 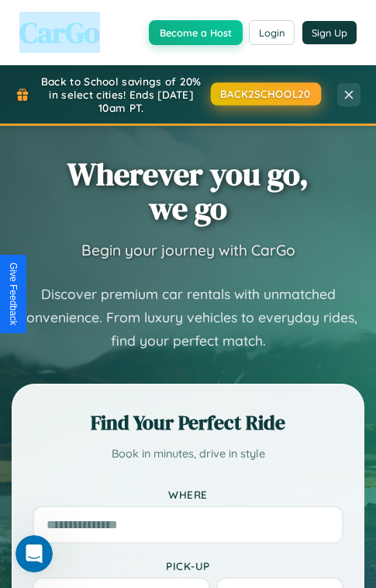 I want to click on label: Pick-up, so click(x=188, y=566).